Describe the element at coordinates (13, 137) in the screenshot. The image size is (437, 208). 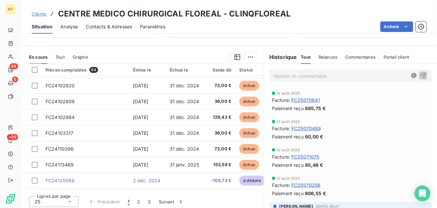
I see `span: +99` at that location.